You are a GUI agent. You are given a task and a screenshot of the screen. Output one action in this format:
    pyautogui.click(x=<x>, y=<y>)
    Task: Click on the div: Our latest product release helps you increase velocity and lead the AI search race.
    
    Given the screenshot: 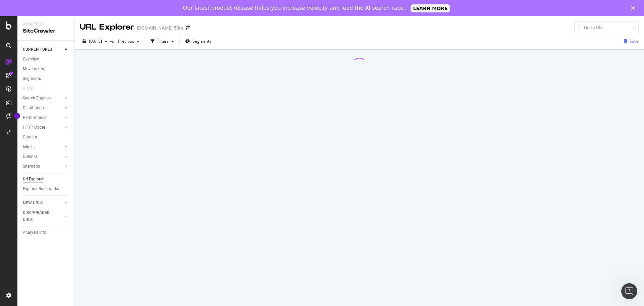 What is the action you would take?
    pyautogui.click(x=294, y=8)
    